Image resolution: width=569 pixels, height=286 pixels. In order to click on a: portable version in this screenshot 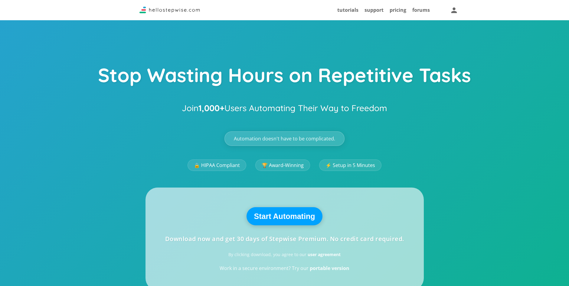, I will do `click(329, 269)`.